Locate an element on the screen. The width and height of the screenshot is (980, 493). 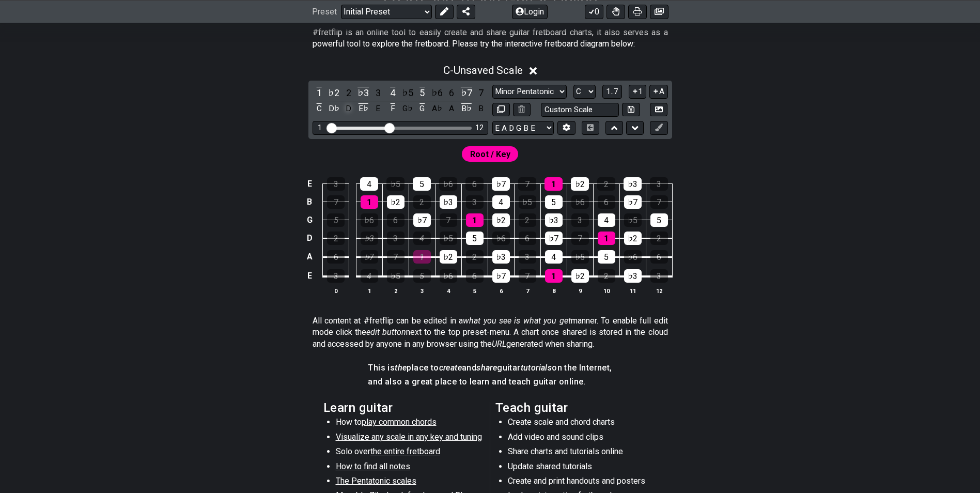
th: 5 is located at coordinates (474, 291).